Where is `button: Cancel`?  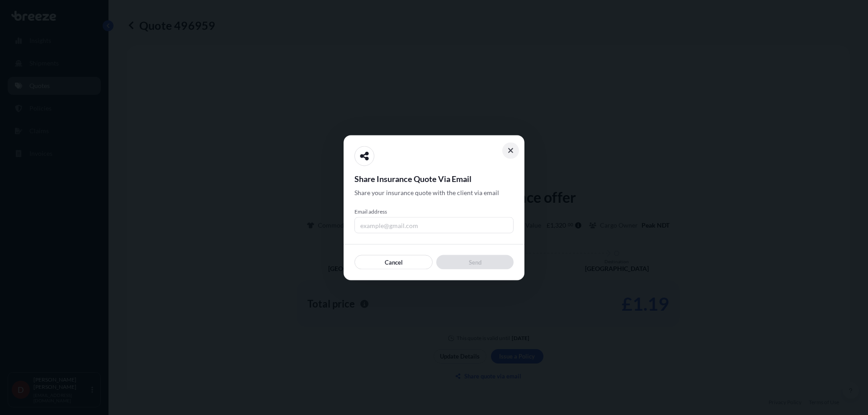
button: Cancel is located at coordinates (393, 262).